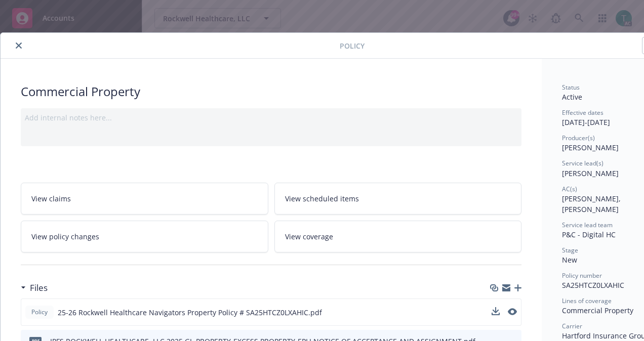 This screenshot has height=341, width=644. I want to click on span: View policy changes, so click(66, 237).